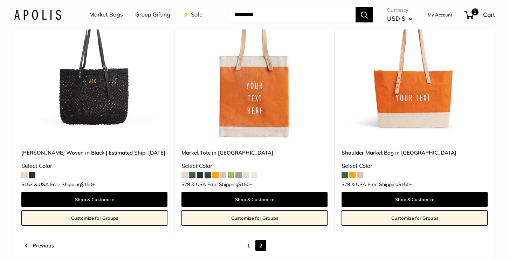 The image size is (509, 259). What do you see at coordinates (153, 15) in the screenshot?
I see `a: Group Gifting` at bounding box center [153, 15].